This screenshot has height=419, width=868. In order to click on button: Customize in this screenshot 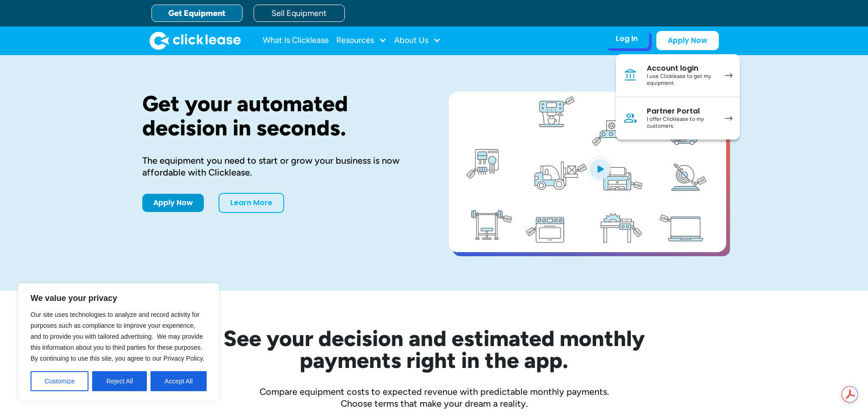, I will do `click(60, 381)`.